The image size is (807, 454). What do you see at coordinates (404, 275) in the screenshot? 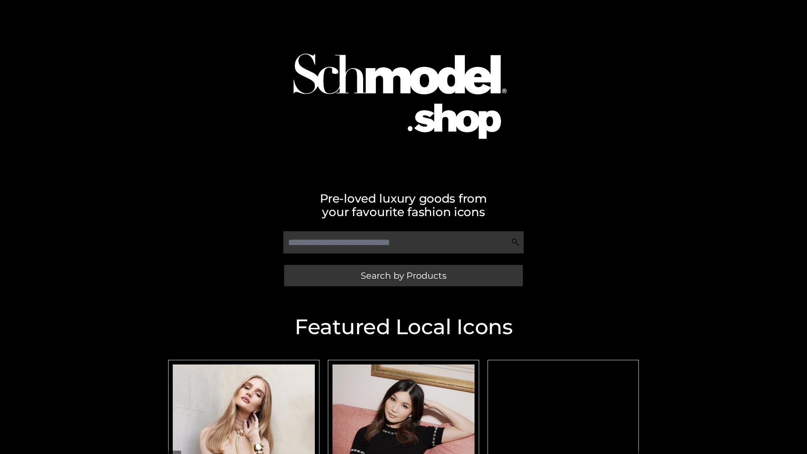
I see `span: Search by Products` at bounding box center [404, 275].